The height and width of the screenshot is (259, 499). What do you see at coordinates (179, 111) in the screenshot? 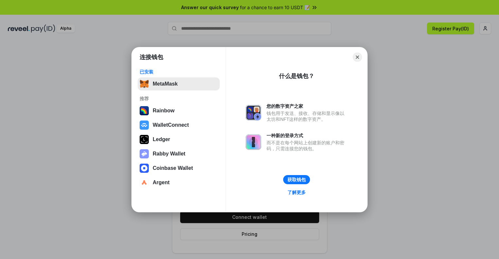
I see `button: Rainbow` at bounding box center [179, 111].